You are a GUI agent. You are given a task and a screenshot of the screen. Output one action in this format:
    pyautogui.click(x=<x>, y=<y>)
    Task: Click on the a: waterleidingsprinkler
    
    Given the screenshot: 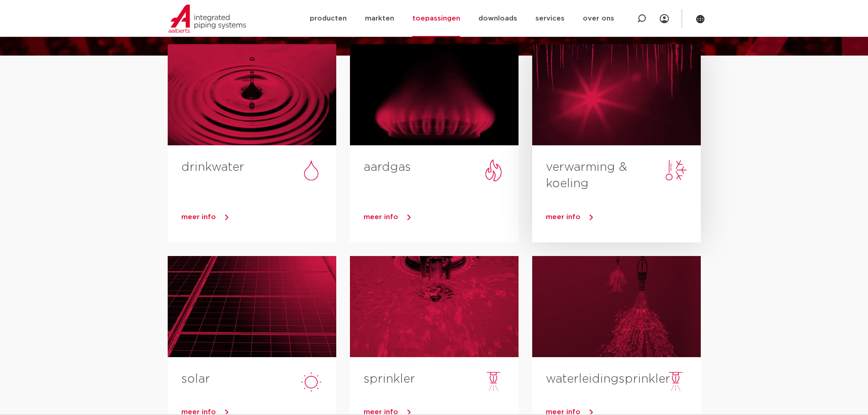 What is the action you would take?
    pyautogui.click(x=608, y=379)
    